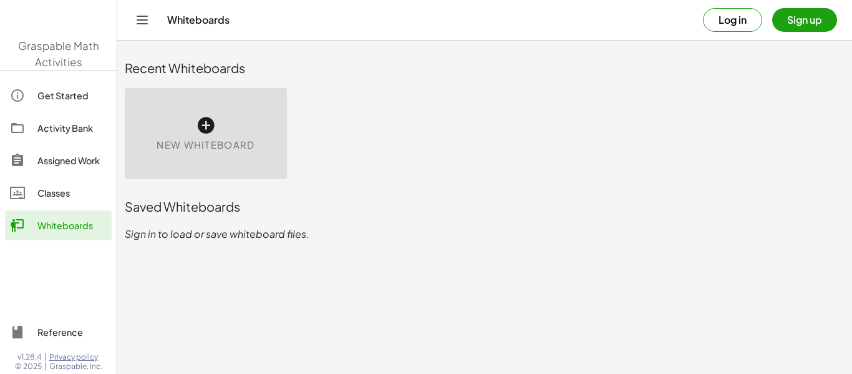 The image size is (852, 374). What do you see at coordinates (75, 366) in the screenshot?
I see `span: Graspable, Inc.` at bounding box center [75, 366].